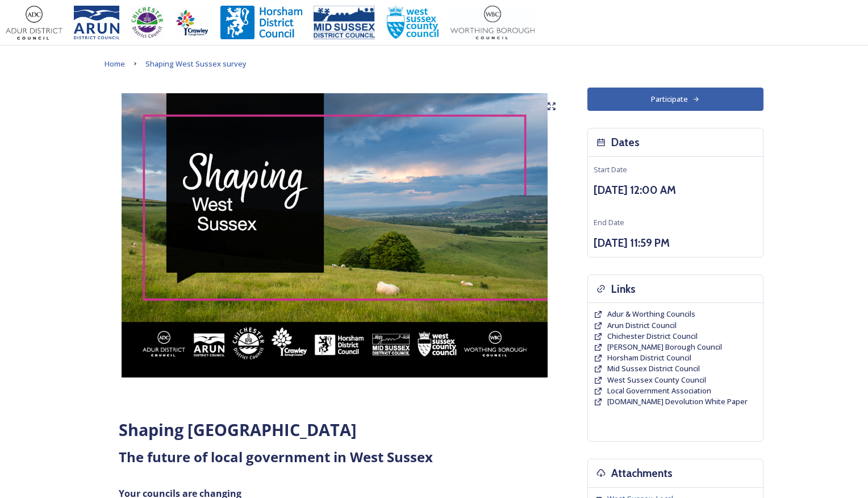 This screenshot has height=498, width=868. What do you see at coordinates (609, 222) in the screenshot?
I see `span: End Date` at bounding box center [609, 222].